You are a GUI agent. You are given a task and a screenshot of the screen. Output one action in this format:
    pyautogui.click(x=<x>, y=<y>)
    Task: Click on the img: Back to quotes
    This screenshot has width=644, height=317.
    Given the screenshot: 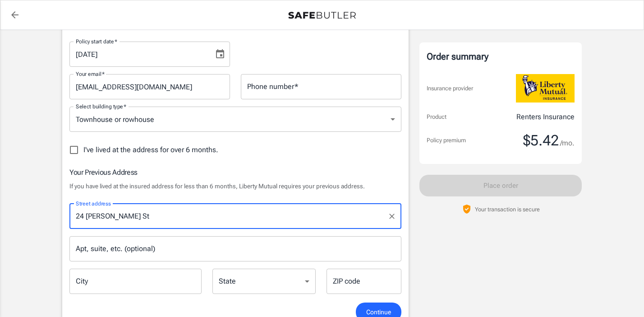 What is the action you would take?
    pyautogui.click(x=322, y=15)
    